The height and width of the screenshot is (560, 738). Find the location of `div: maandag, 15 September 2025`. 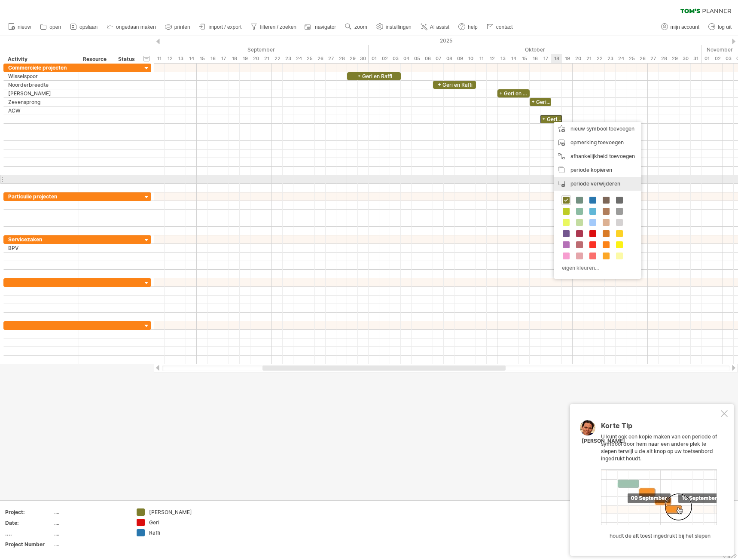

div: maandag, 15 September 2025 is located at coordinates (202, 58).